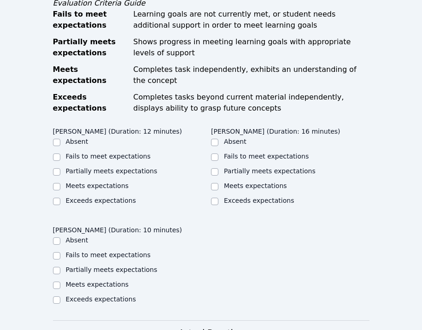  I want to click on div: Shows progress in meeting learning goals with appropriate levels of support, so click(251, 47).